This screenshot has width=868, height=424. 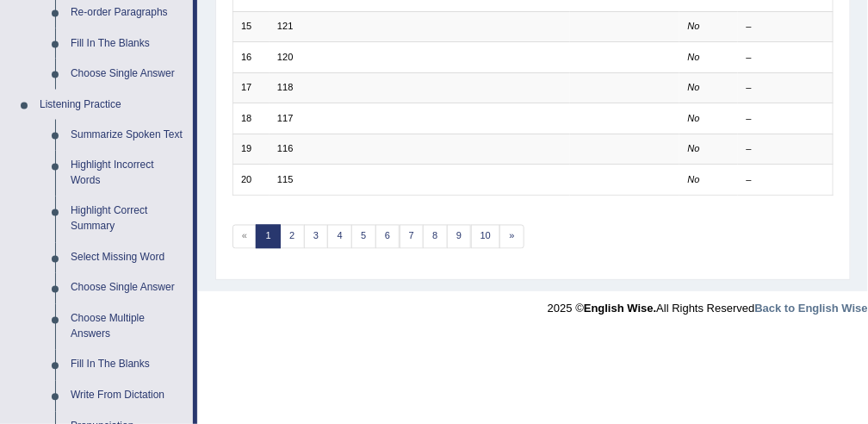 I want to click on td: 20, so click(x=250, y=179).